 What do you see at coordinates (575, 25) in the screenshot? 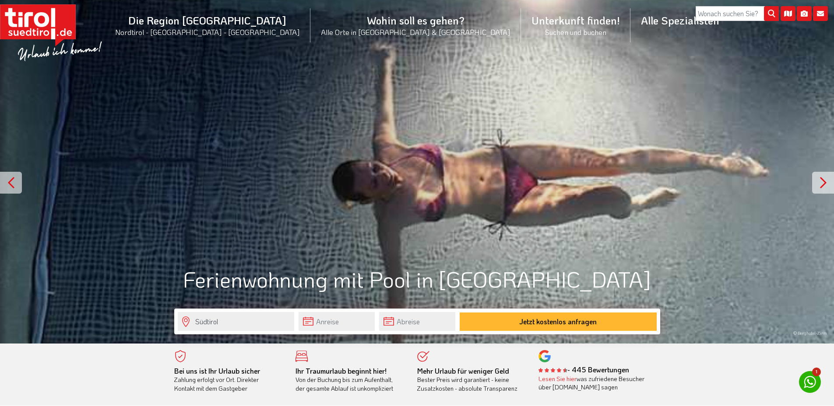
I see `a: Unterkunft finden!Suchen und buchen` at bounding box center [575, 25].